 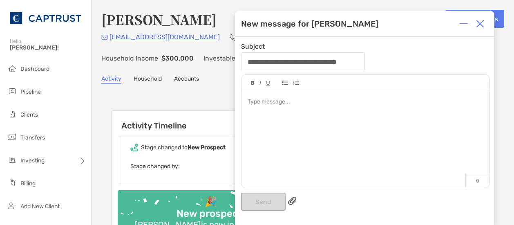 I want to click on label: Subject, so click(x=253, y=46).